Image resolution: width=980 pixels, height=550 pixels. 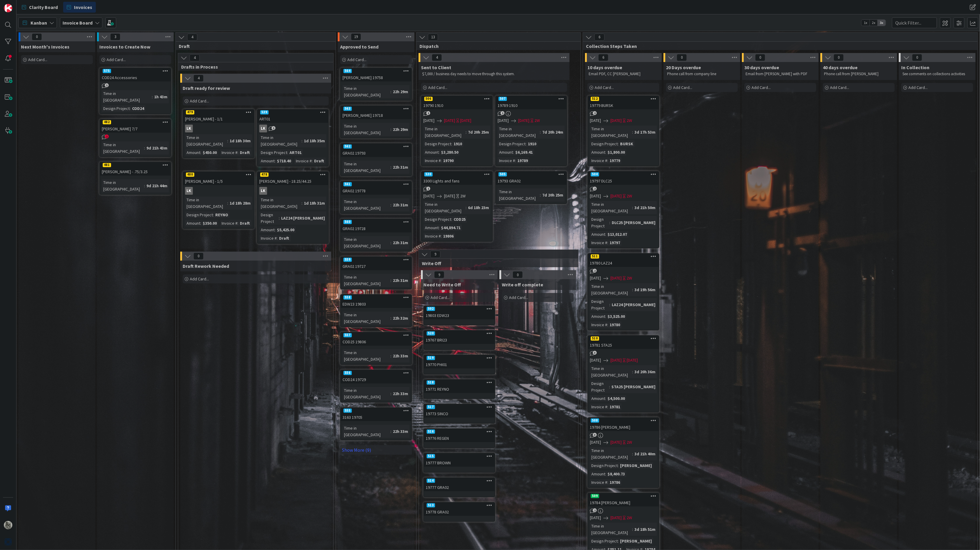 I want to click on div: 5303300 Lights and fans, so click(x=457, y=178).